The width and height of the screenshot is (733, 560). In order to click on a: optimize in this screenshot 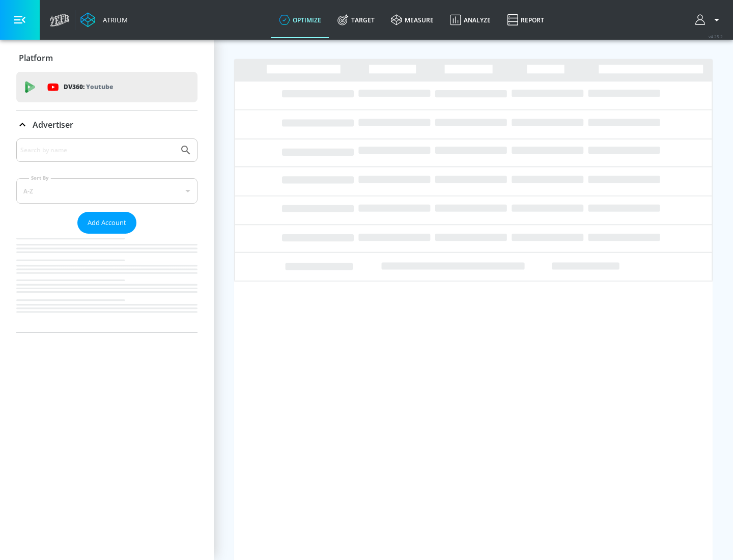, I will do `click(299, 20)`.